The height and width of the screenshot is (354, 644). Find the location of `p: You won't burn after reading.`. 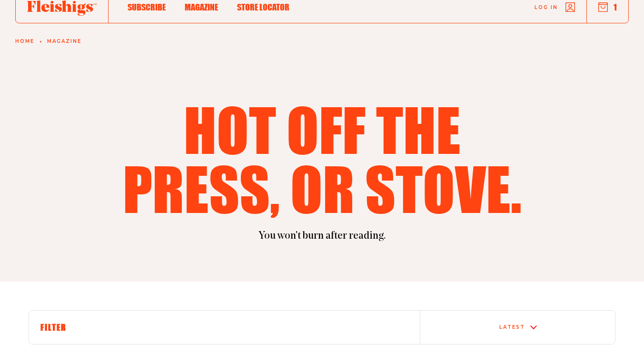

p: You won't burn after reading. is located at coordinates (322, 236).